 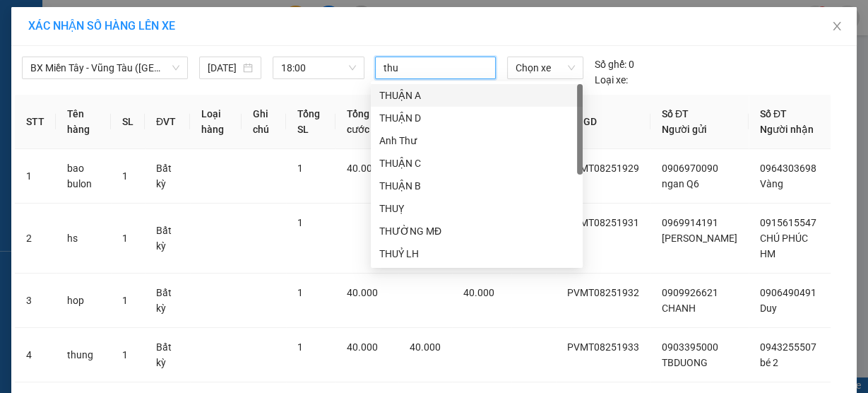 What do you see at coordinates (787, 129) in the screenshot?
I see `span: Người nhận` at bounding box center [787, 129].